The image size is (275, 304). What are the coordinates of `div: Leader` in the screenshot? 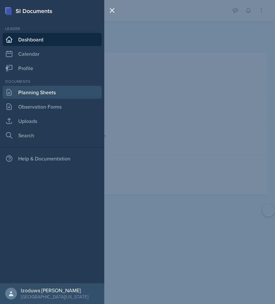 It's located at (52, 29).